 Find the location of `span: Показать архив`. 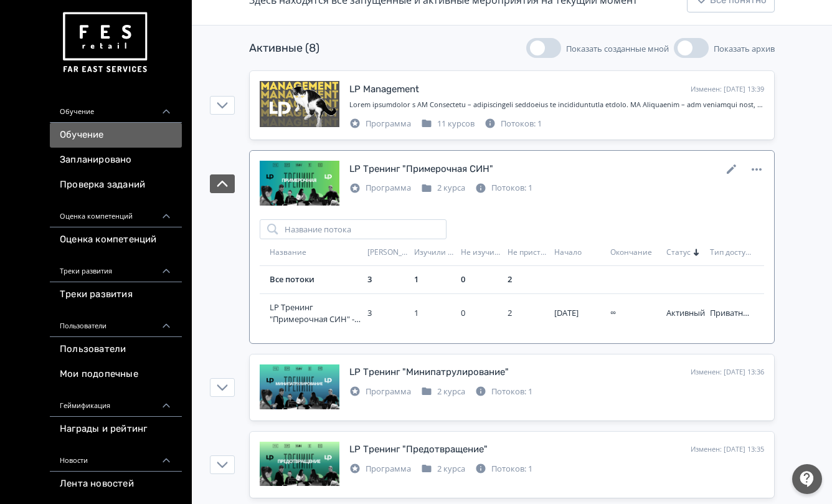

span: Показать архив is located at coordinates (744, 49).